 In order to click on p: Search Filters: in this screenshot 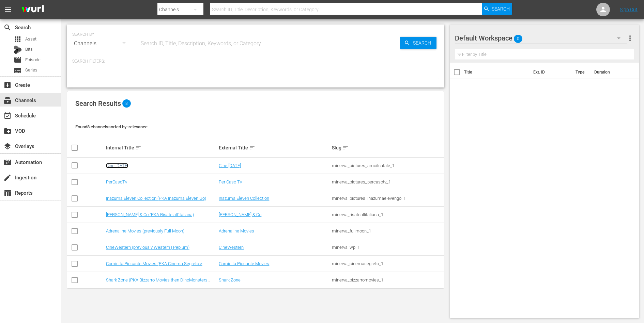, I will do `click(256, 61)`.